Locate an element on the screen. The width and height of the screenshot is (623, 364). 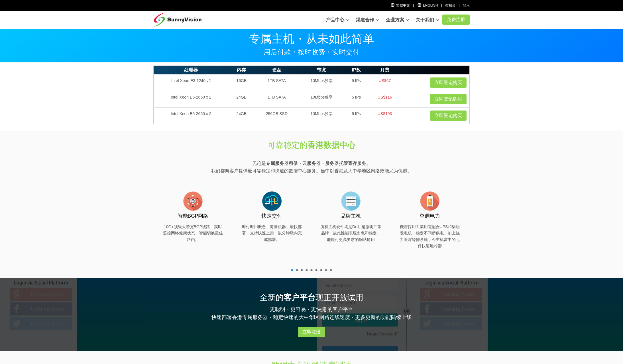
img: flat-server-alt.png is located at coordinates (351, 201).